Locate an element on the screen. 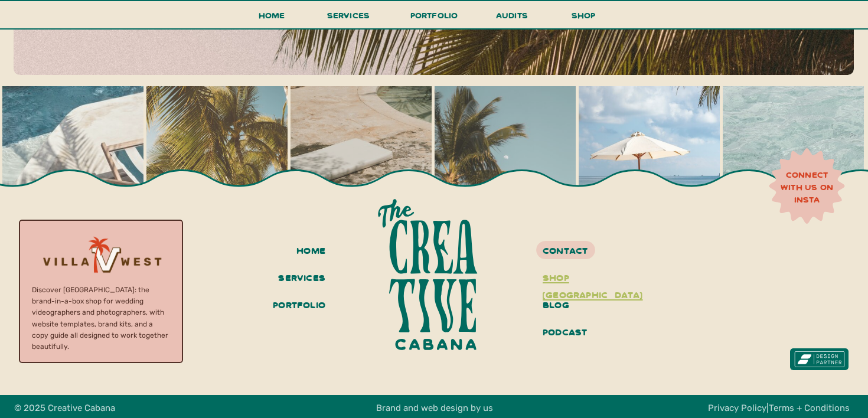 The width and height of the screenshot is (868, 418). img: pexels-content-pixie-2736543 is located at coordinates (72, 157).